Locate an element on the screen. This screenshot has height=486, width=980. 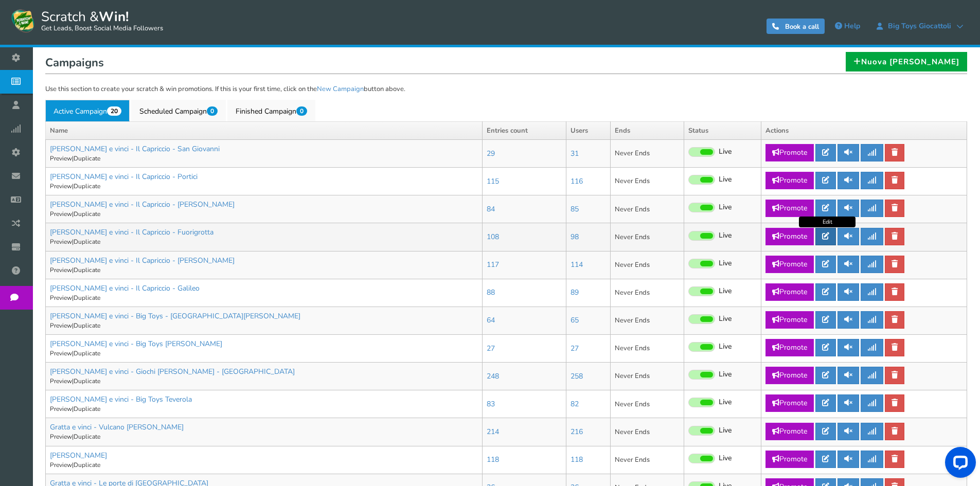
a: Scratch &Win! Get Leads, Boost Social Media Followers is located at coordinates (86, 21).